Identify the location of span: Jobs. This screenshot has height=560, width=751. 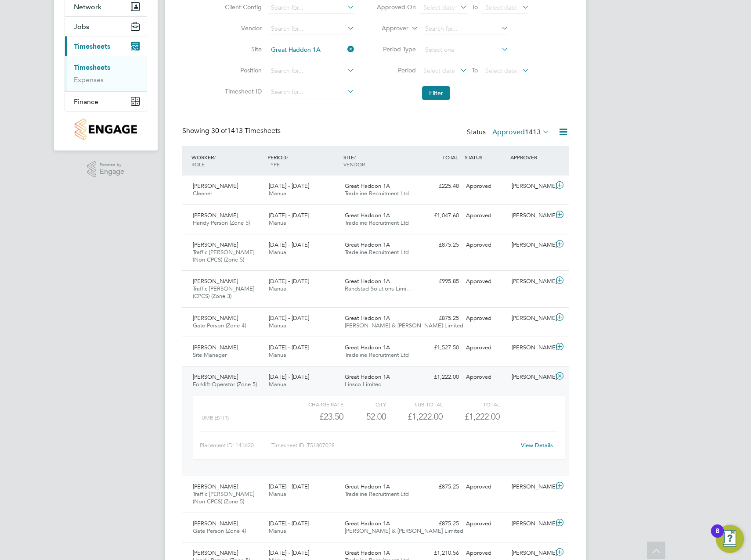
(81, 26).